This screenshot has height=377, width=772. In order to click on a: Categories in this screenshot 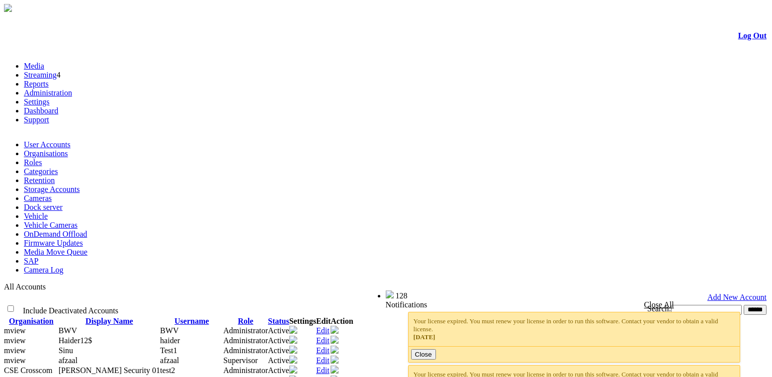, I will do `click(41, 171)`.